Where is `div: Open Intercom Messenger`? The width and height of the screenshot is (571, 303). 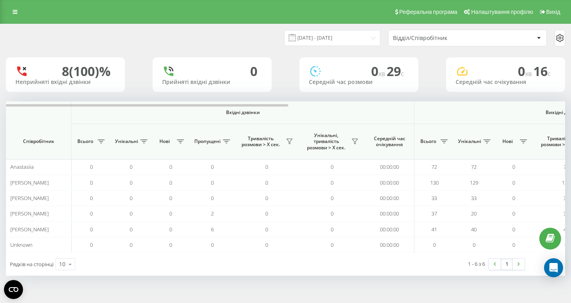
div: Open Intercom Messenger is located at coordinates (554, 268).